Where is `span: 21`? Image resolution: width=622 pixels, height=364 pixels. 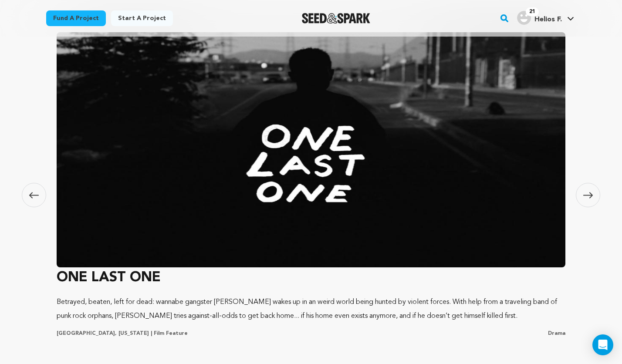 span: 21 is located at coordinates (533, 12).